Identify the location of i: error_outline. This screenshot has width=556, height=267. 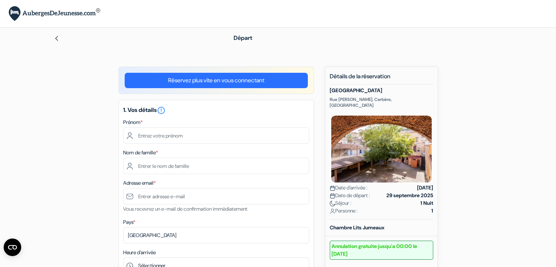
(161, 110).